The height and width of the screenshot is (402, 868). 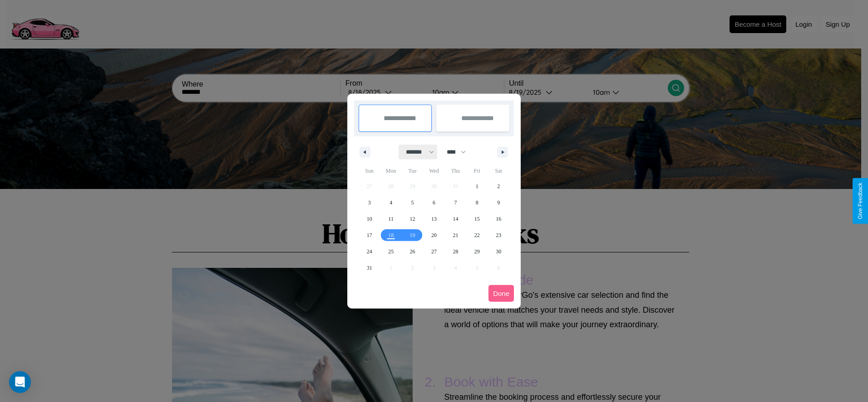 I want to click on span: 19, so click(x=412, y=235).